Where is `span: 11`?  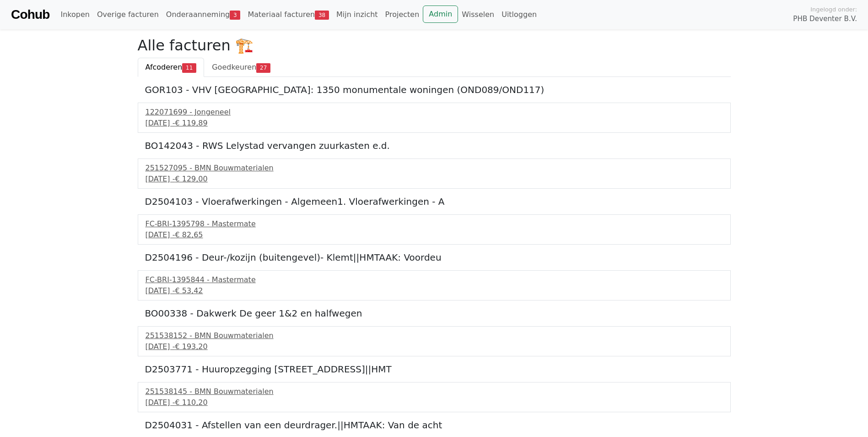 span: 11 is located at coordinates (189, 68).